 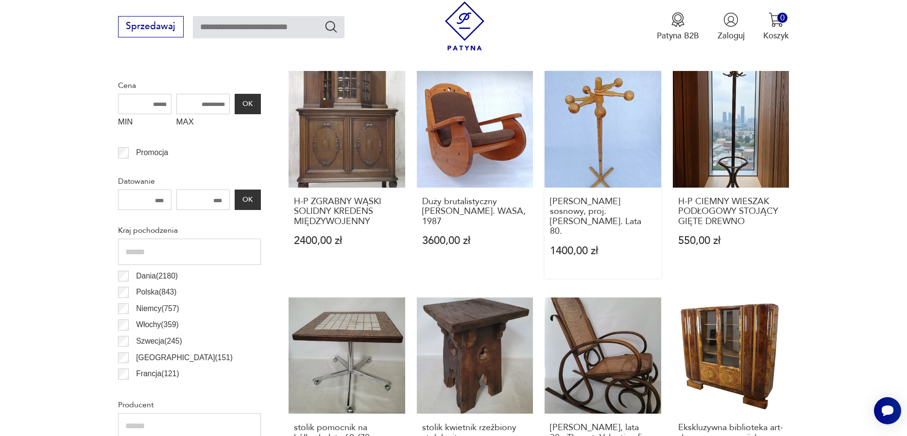 What do you see at coordinates (776, 19) in the screenshot?
I see `img: Ikona koszyka` at bounding box center [776, 19].